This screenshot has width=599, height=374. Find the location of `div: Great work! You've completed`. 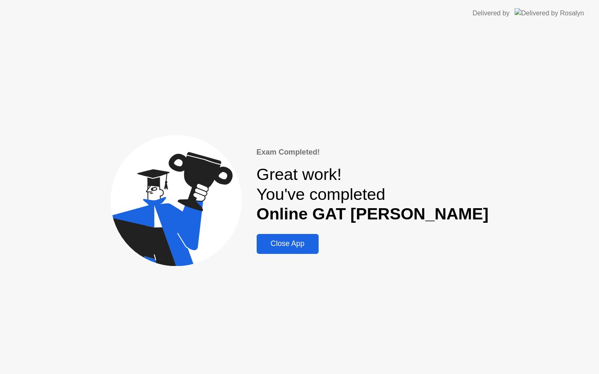

div: Great work! You've completed is located at coordinates (373, 194).